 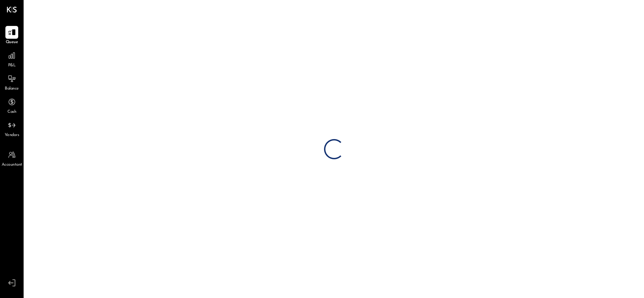 I want to click on a: Cash, so click(x=12, y=105).